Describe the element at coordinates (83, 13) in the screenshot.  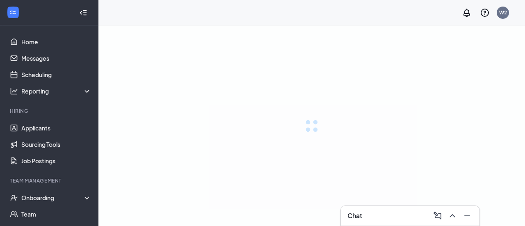
I see `svg: Collapse` at that location.